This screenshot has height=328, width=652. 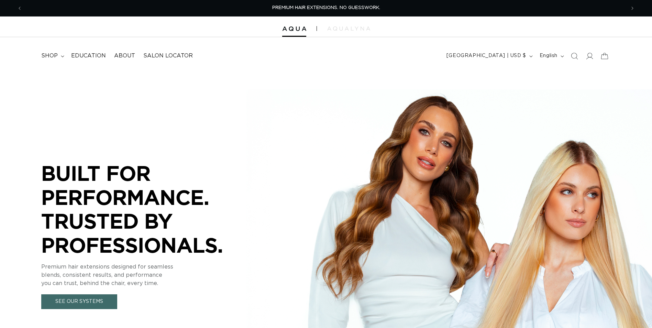 What do you see at coordinates (124, 56) in the screenshot?
I see `span: About` at bounding box center [124, 56].